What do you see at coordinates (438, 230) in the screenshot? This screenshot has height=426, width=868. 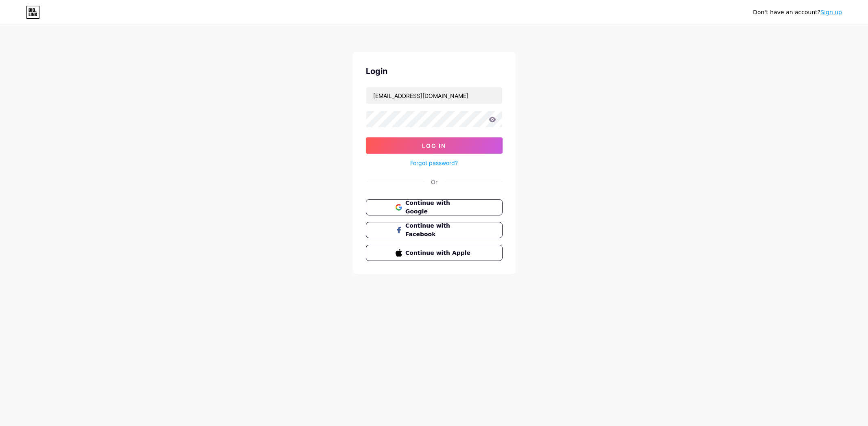 I see `span: Continue with Facebook` at bounding box center [438, 230].